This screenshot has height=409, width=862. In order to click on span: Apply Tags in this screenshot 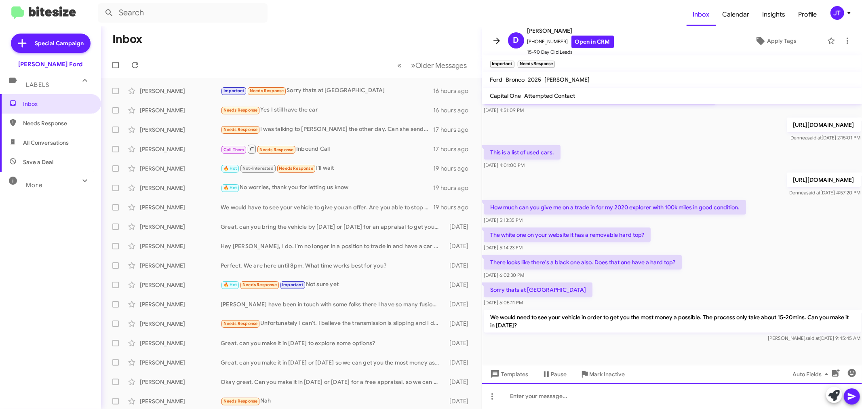, I will do `click(781, 41)`.